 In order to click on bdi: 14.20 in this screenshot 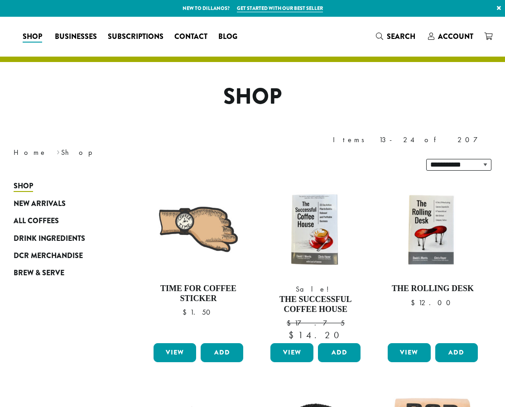, I will do `click(316, 335)`.